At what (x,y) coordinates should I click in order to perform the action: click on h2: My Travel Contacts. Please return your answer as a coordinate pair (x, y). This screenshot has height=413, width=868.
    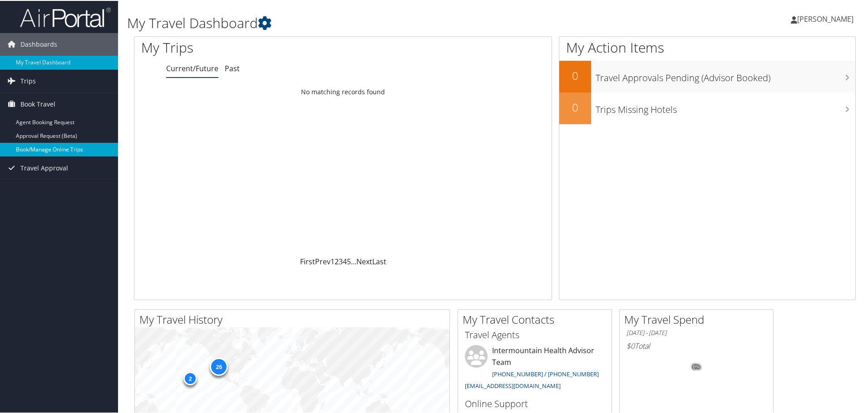
    Looking at the image, I should click on (537, 319).